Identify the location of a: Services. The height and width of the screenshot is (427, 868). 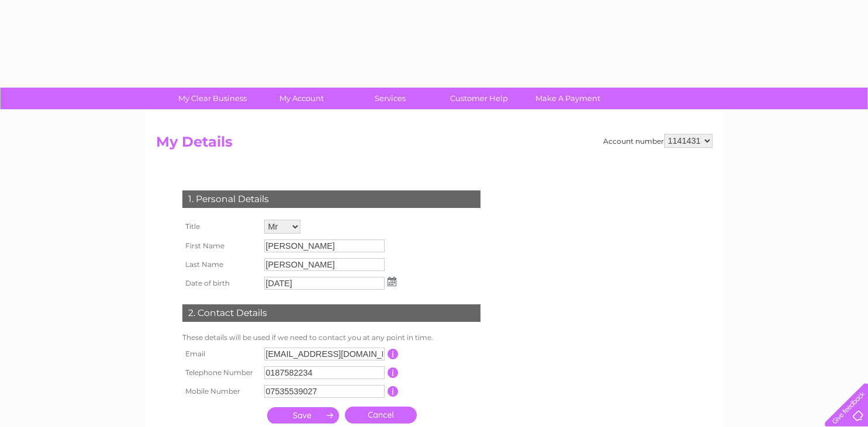
(390, 98).